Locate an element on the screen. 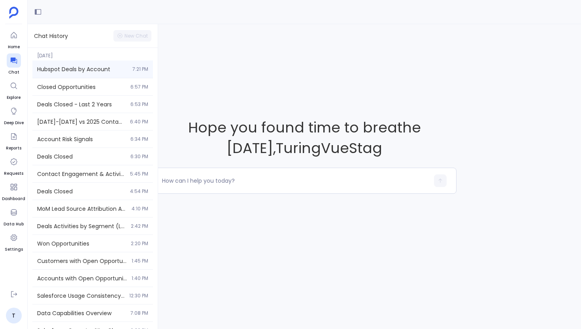  span: Chat is located at coordinates (14, 72).